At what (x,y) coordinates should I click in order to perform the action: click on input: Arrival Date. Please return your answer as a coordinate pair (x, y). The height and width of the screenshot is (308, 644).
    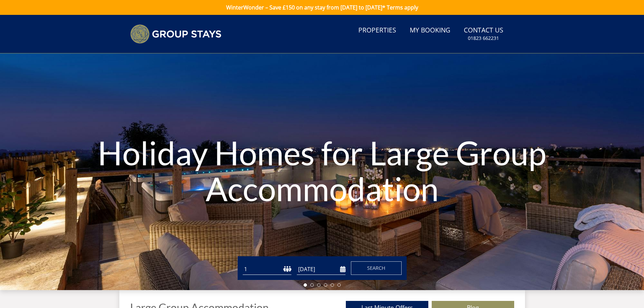
    Looking at the image, I should click on (321, 269).